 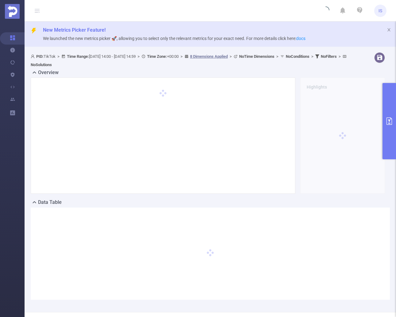 I want to click on b: No Time Dimensions, so click(x=257, y=56).